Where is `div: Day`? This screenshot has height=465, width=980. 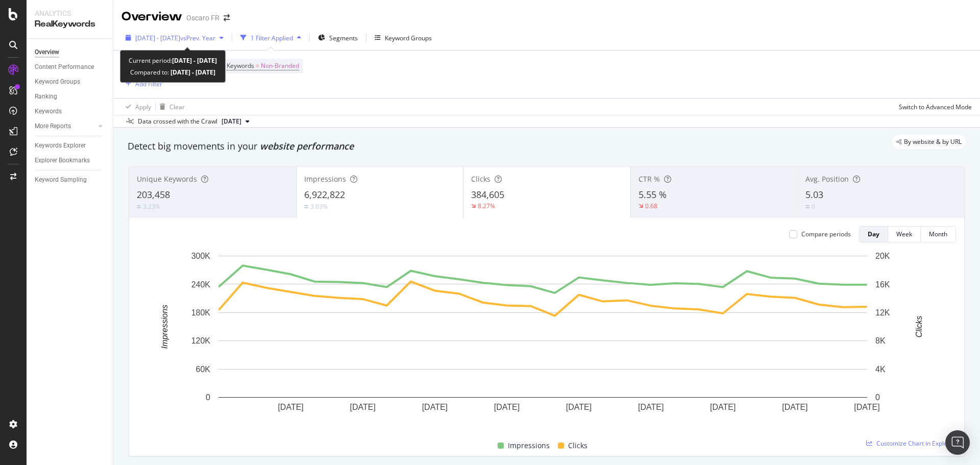 div: Day is located at coordinates (874, 234).